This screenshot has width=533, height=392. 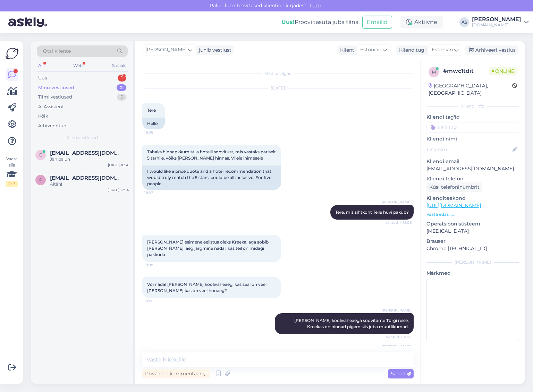 I want to click on span: 18:07, so click(x=157, y=193).